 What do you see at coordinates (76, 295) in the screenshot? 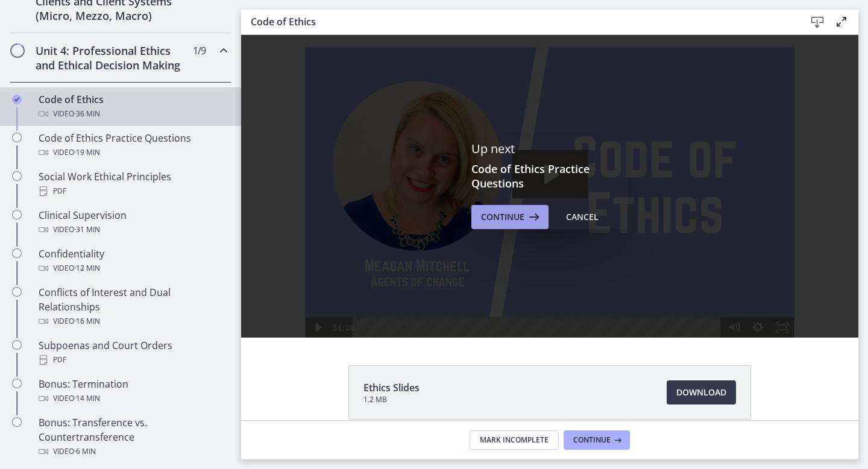
I see `button: Play Video` at bounding box center [76, 295].